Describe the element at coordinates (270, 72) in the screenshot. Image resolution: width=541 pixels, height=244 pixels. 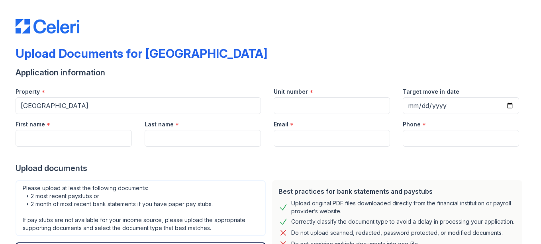
I see `div: Application information` at that location.